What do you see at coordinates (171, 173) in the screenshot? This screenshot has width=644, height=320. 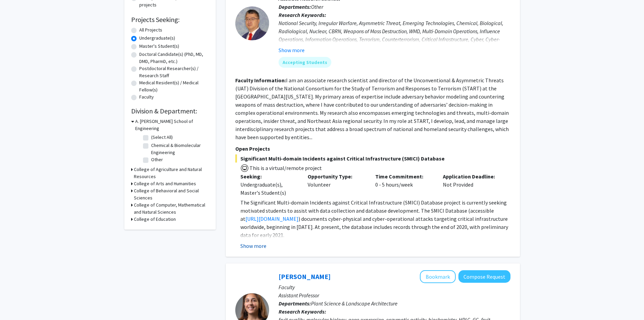 I see `h3: College of Agriculture and Natural Resources` at bounding box center [171, 173].